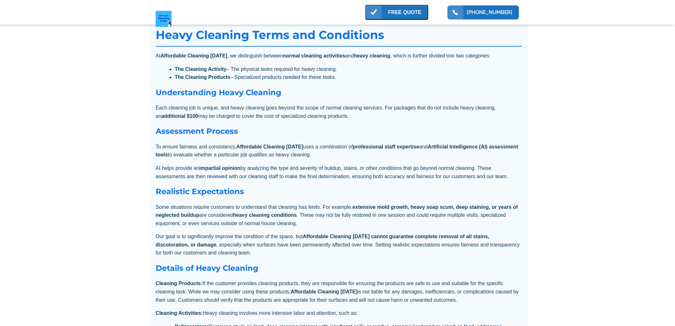 The height and width of the screenshot is (326, 675). I want to click on p: If the customer provides cleaning products, they are responsible for ensuring the products are sa..., so click(339, 291).